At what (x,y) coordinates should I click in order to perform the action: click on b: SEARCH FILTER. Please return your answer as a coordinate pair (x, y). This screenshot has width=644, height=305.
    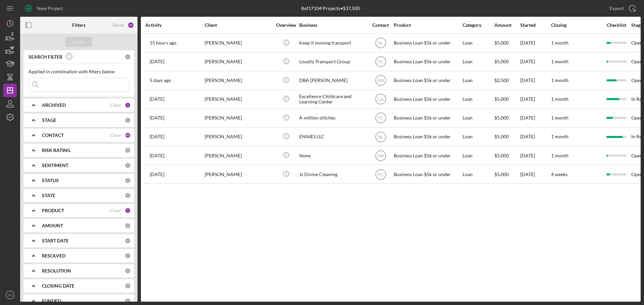
    Looking at the image, I should click on (45, 57).